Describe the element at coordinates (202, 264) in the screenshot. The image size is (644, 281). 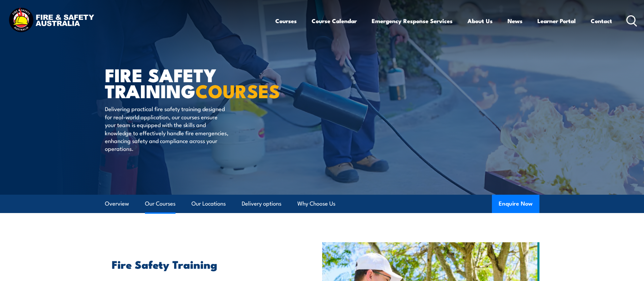
I see `h2: Fire Safety Training` at that location.